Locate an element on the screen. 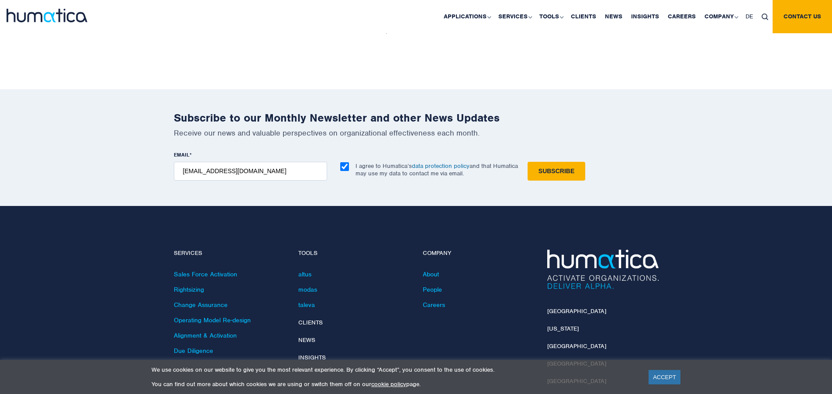 The height and width of the screenshot is (394, 832). a: data protection policy is located at coordinates (441, 166).